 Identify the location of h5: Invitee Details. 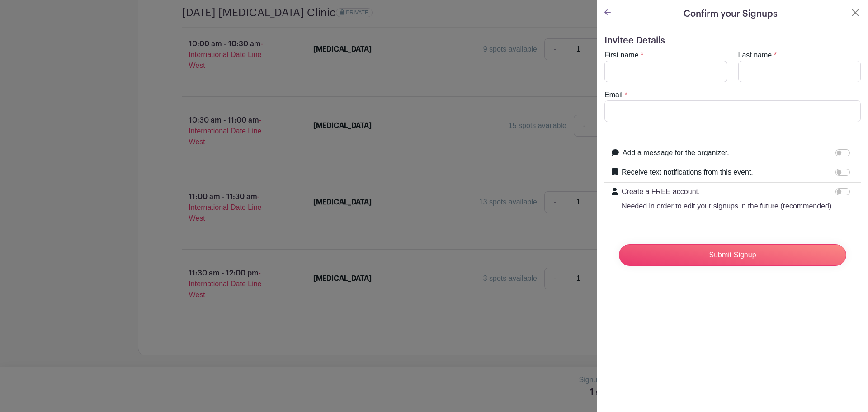
(733, 41).